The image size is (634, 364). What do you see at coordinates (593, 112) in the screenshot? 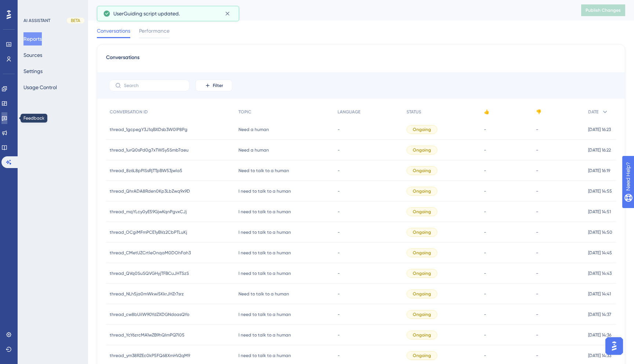
I see `span: DATE` at bounding box center [593, 112].